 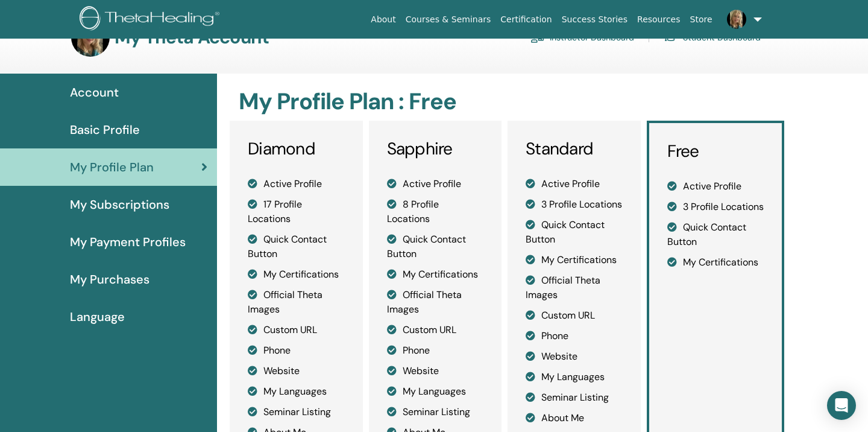 I want to click on span: My Subscriptions, so click(x=120, y=205).